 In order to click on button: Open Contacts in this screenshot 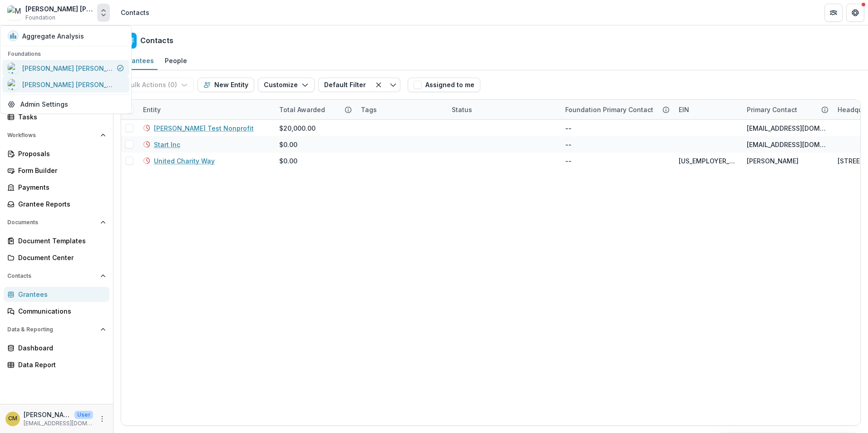, I will do `click(56, 276)`.